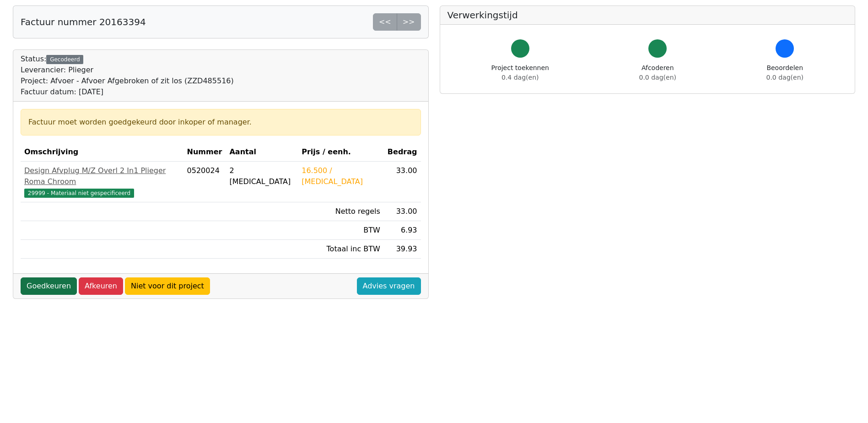  Describe the element at coordinates (341, 152) in the screenshot. I see `th: Prijs / eenh.` at that location.